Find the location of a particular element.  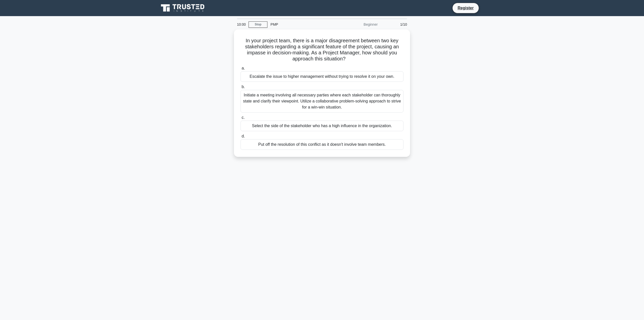

div: 10:00 is located at coordinates (242, 24).